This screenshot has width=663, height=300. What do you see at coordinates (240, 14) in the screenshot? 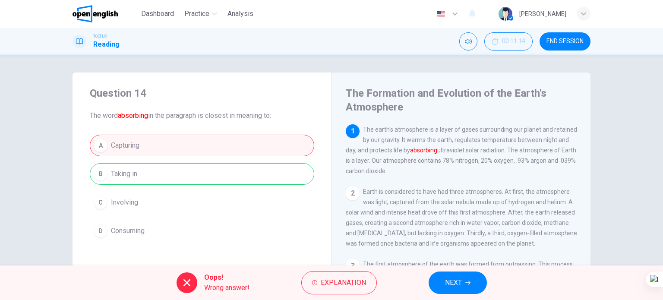
I see `a: Analysis` at bounding box center [240, 14].